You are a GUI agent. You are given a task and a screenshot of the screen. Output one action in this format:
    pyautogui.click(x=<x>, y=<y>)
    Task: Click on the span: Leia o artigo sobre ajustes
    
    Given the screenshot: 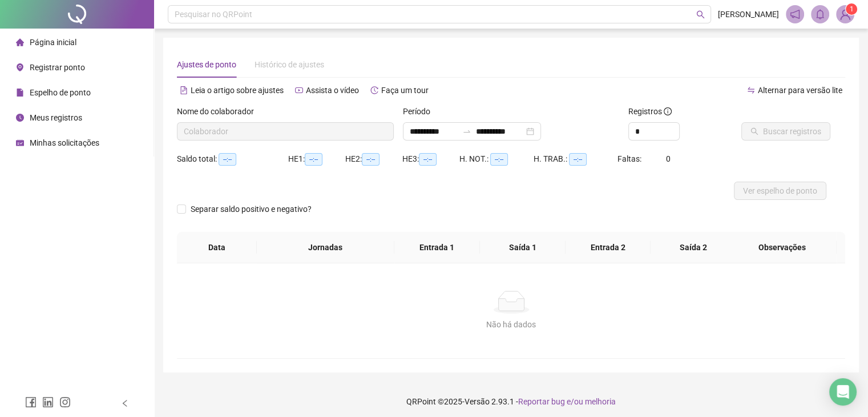 What is the action you would take?
    pyautogui.click(x=236, y=90)
    